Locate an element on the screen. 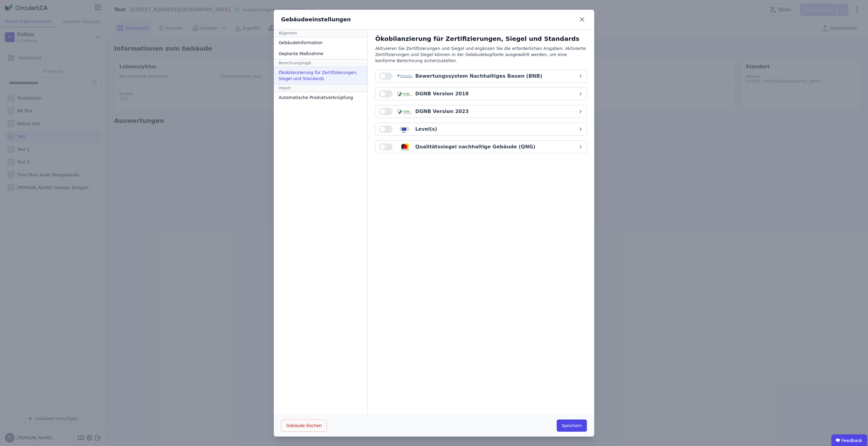 The image size is (868, 446). div: Aktivieren Sie Zertifizierungen und Siegel und ergänzen Sie die erforderlichen Angaben. Aktiviert... is located at coordinates (481, 58).